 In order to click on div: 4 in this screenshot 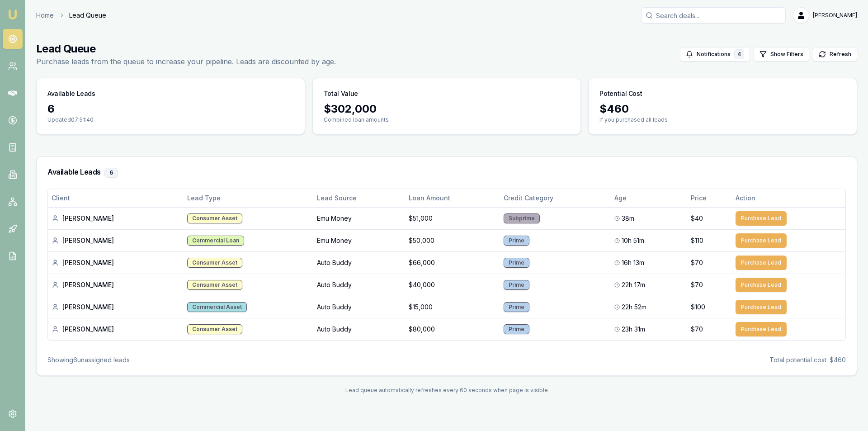, I will do `click(739, 54)`.